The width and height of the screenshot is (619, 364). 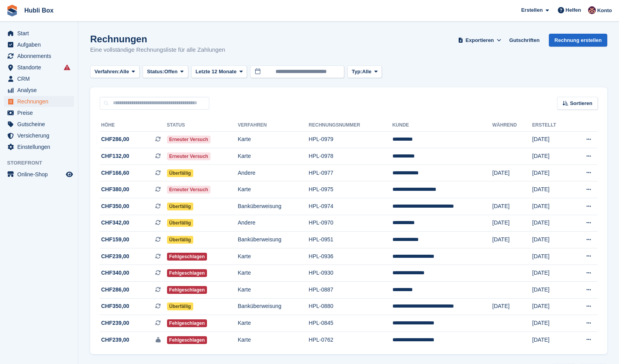 I want to click on span: Online-Shop, so click(x=41, y=174).